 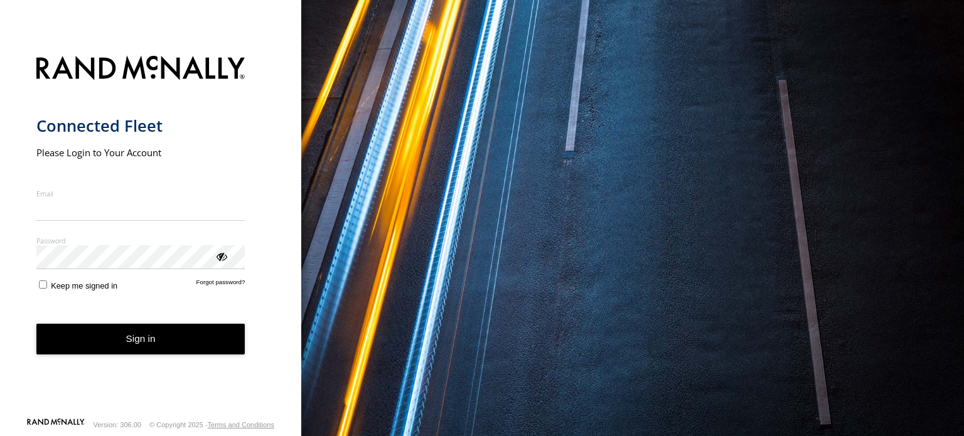 I want to click on div: Version: 306.00, so click(x=117, y=425).